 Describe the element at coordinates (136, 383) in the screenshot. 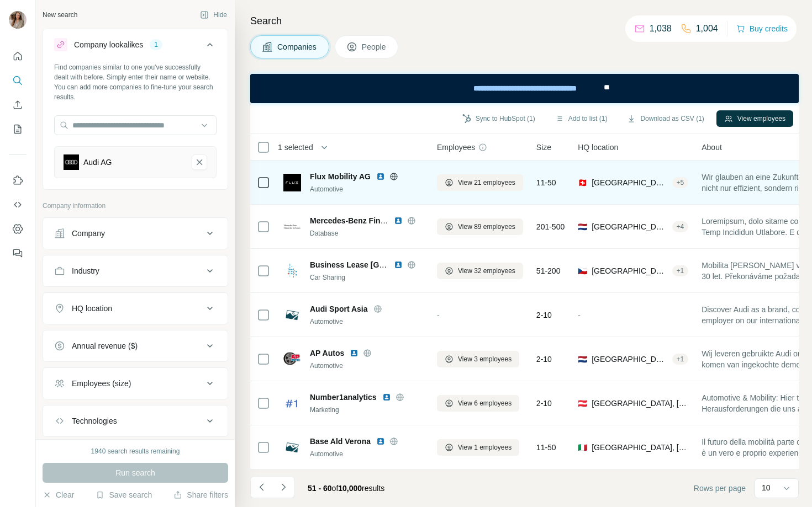

I see `button: Employees (size)` at that location.